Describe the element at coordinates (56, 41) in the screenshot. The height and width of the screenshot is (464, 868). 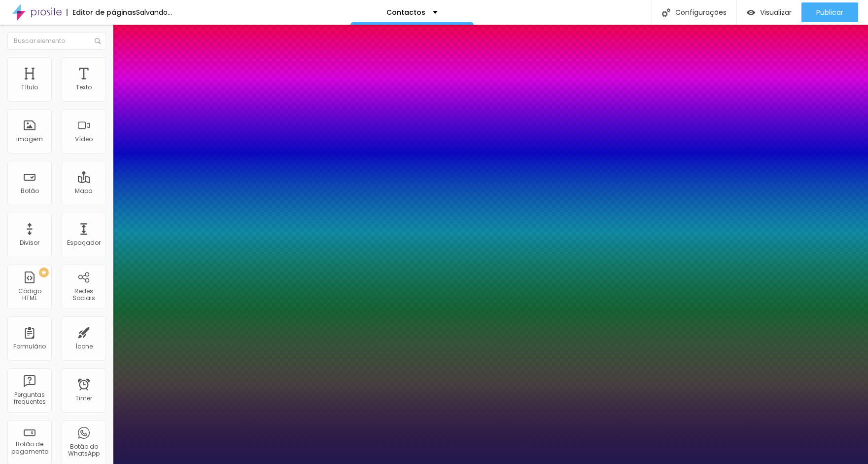
I see `input: Buscar elemento` at that location.